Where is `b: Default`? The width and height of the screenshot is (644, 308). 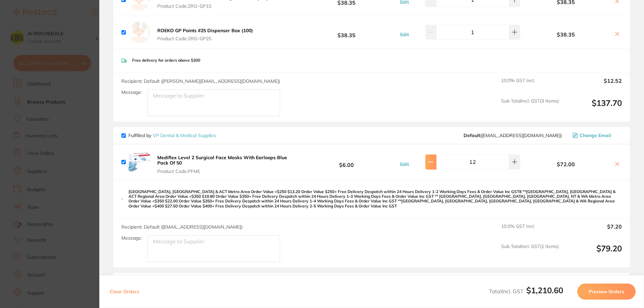 b: Default is located at coordinates (472, 136).